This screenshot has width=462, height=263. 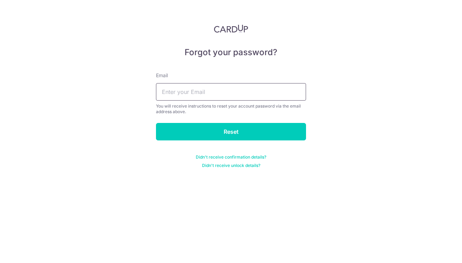 What do you see at coordinates (231, 29) in the screenshot?
I see `img: CardUp Logo` at bounding box center [231, 29].